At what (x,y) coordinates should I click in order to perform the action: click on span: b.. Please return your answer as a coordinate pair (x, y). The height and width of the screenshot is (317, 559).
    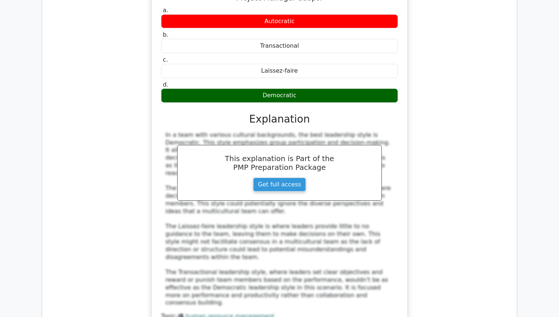
    Looking at the image, I should click on (165, 34).